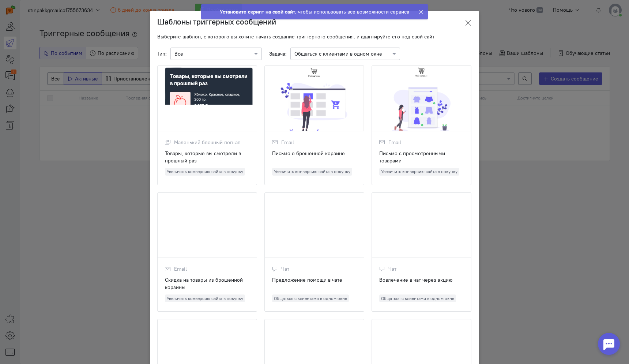 The width and height of the screenshot is (629, 364). I want to click on div: Товары, которые вы смотрели в прошлый раз, so click(207, 157).